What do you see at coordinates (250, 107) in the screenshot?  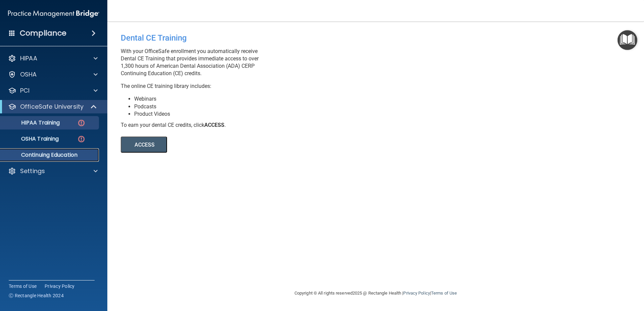 I see `li: Podcasts` at bounding box center [250, 107].